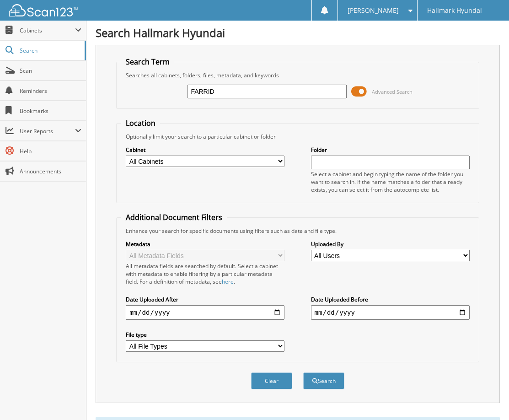 The image size is (509, 420). I want to click on button: Search, so click(324, 380).